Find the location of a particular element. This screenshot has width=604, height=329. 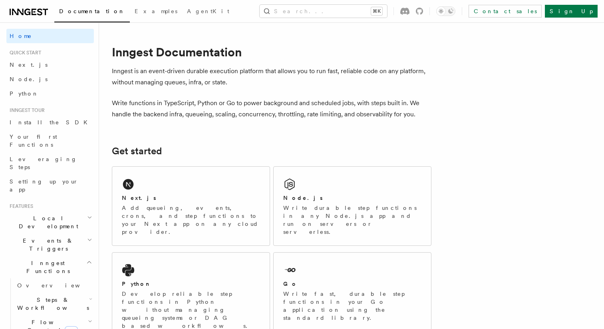

a: Python is located at coordinates (50, 93).